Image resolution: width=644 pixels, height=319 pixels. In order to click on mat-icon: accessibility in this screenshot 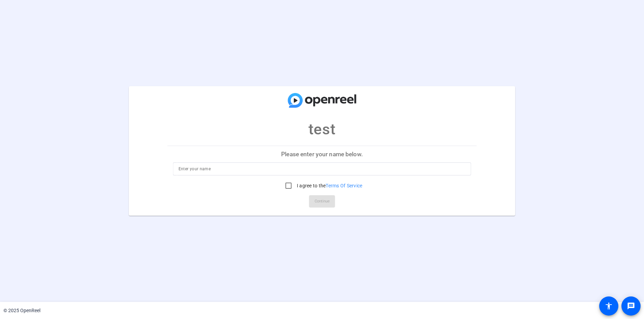, I will do `click(609, 306)`.